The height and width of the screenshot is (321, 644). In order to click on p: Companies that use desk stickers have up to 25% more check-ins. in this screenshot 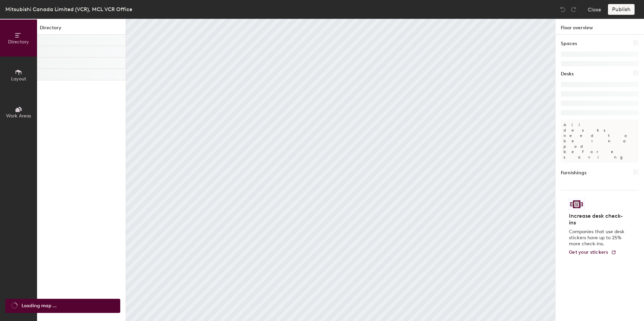, I will do `click(598, 238)`.